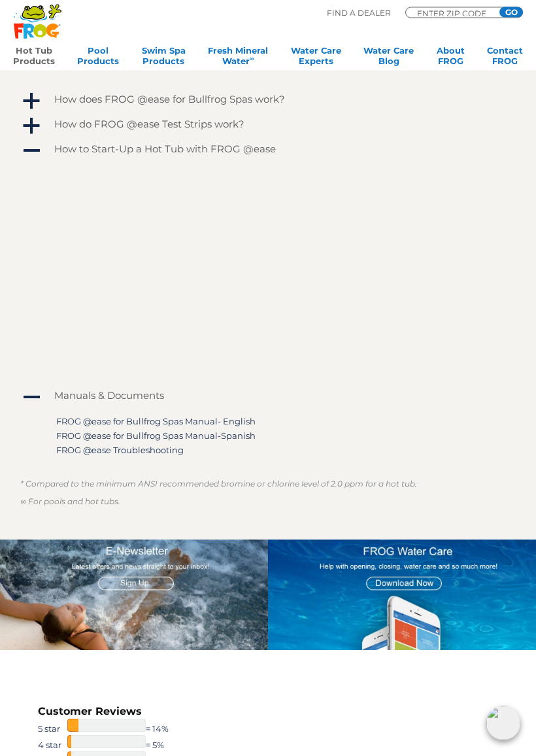 Image resolution: width=536 pixels, height=756 pixels. Describe the element at coordinates (109, 396) in the screenshot. I see `h4: Manuals & Documents` at that location.